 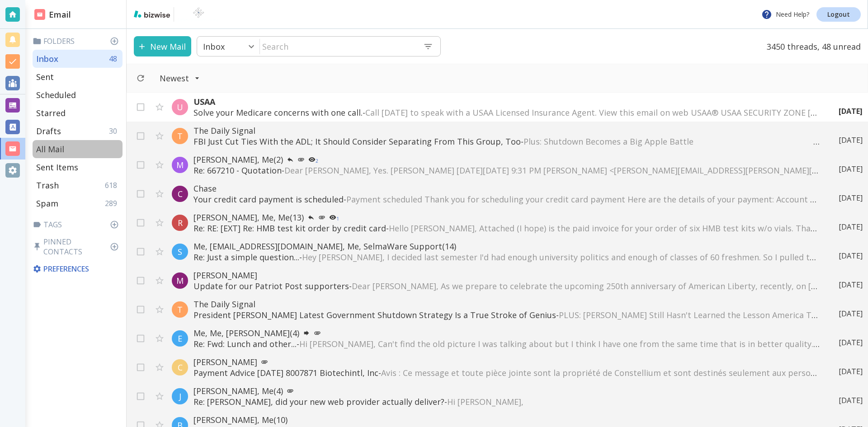 What do you see at coordinates (78, 77) in the screenshot?
I see `div: Sent` at bounding box center [78, 77].